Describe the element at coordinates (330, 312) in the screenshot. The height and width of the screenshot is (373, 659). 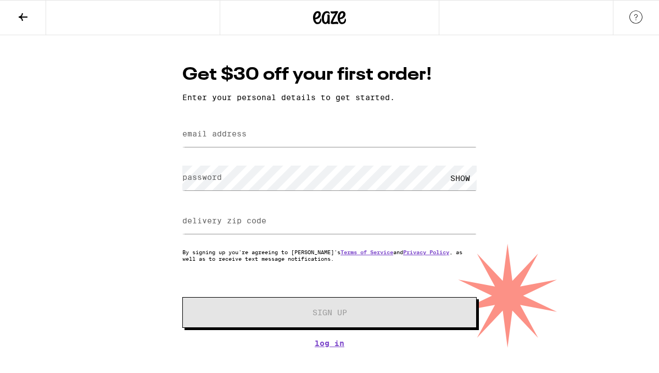
I see `span: Sign Up` at that location.